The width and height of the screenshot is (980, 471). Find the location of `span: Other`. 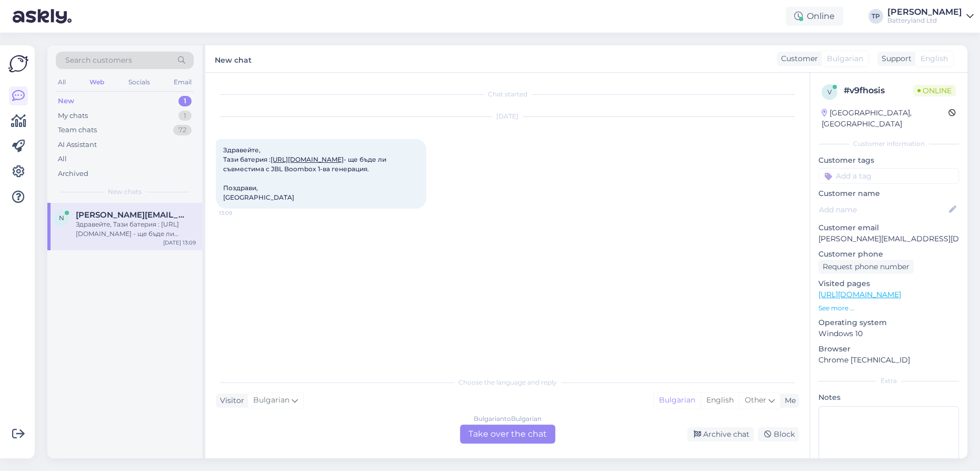

span: Other is located at coordinates (756, 400).